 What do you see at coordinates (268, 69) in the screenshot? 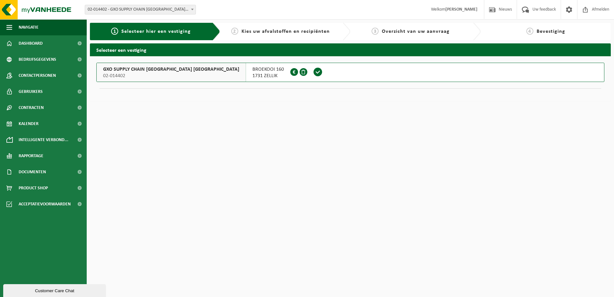
I see `span: BROEKOOI 160` at bounding box center [268, 69].